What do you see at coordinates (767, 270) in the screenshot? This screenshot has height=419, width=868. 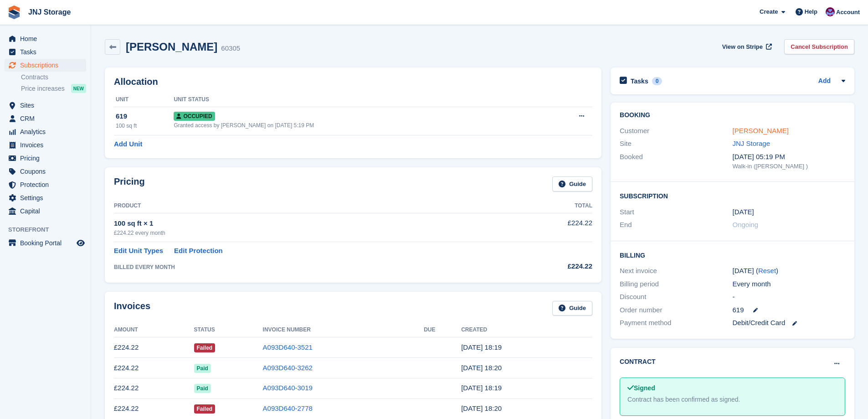 I see `a: Reset` at bounding box center [767, 270].